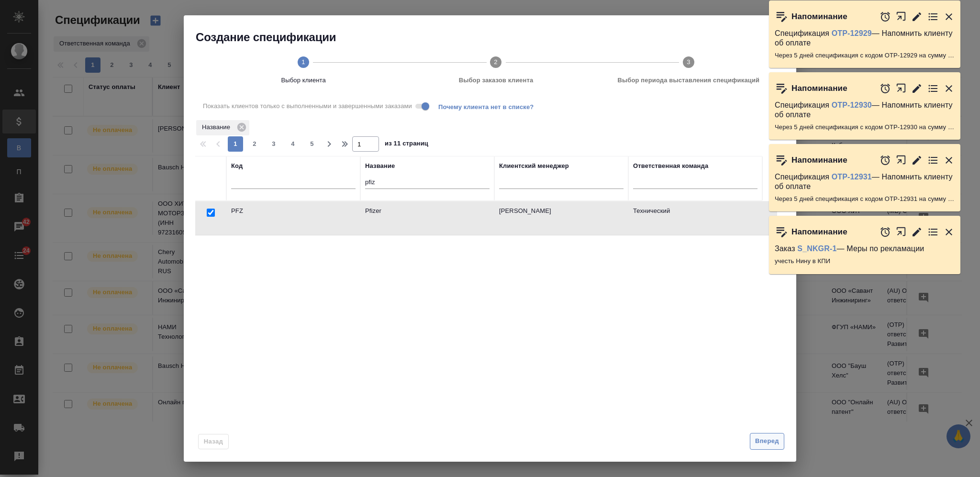 The width and height of the screenshot is (980, 477). I want to click on a: OTP-12929, so click(851, 33).